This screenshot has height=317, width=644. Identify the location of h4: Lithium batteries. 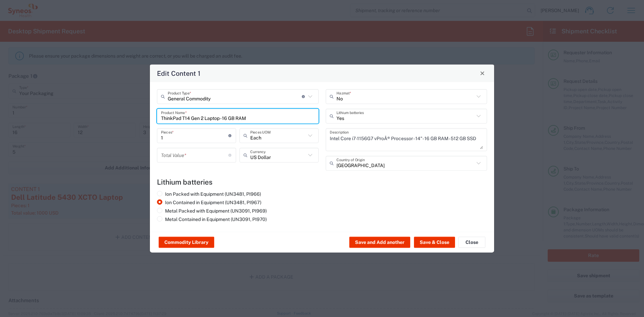
(322, 181).